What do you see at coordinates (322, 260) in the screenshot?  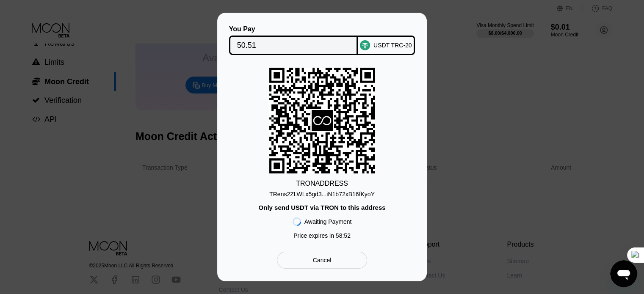 I see `div: Cancel` at bounding box center [322, 260].